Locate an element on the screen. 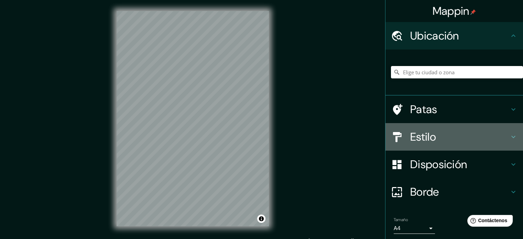 This screenshot has width=523, height=239. div: A4 is located at coordinates (415, 228).